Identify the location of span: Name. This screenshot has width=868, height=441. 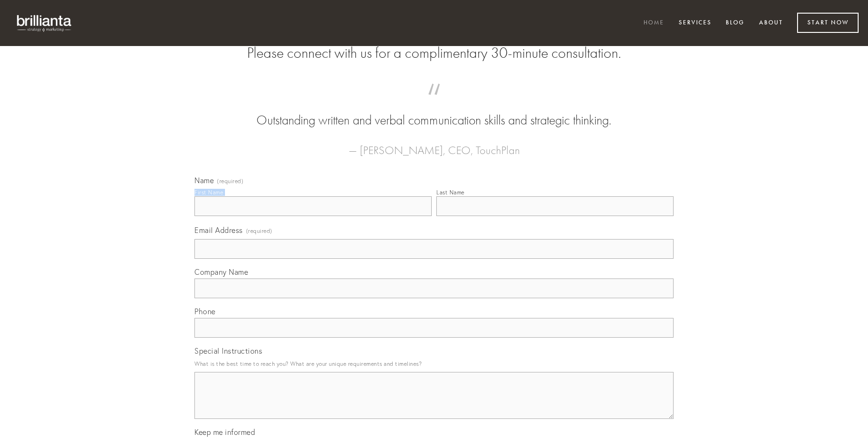
(204, 181).